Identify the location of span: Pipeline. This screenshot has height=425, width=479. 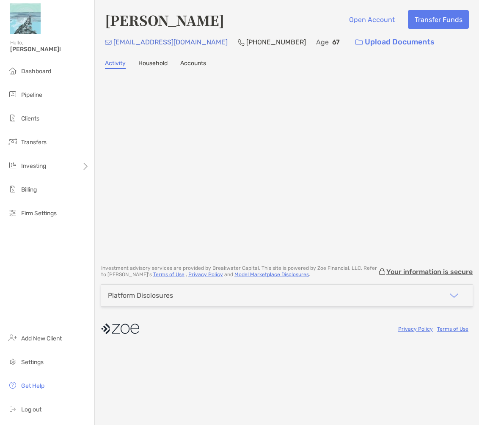
(32, 95).